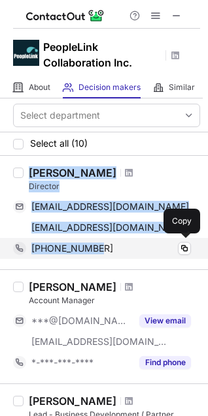 The image size is (208, 416). Describe the element at coordinates (60, 116) in the screenshot. I see `div: Select department` at that location.